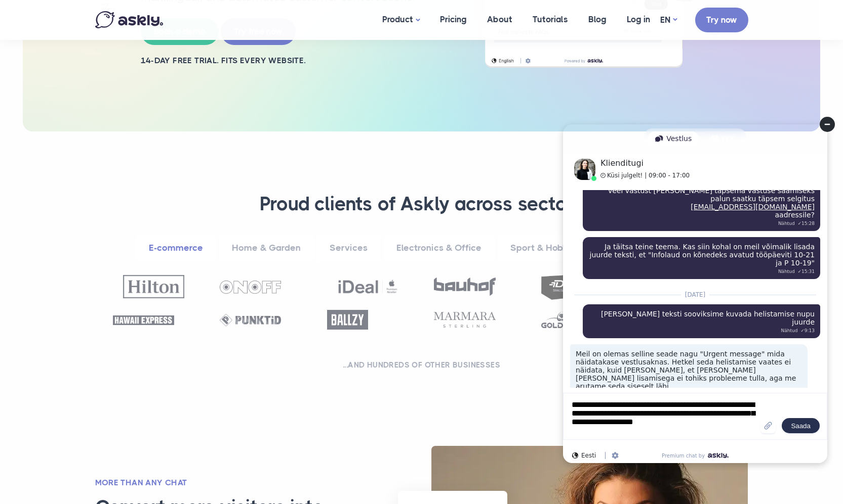 The image size is (843, 504). Describe the element at coordinates (668, 19) in the screenshot. I see `a: EN` at that location.